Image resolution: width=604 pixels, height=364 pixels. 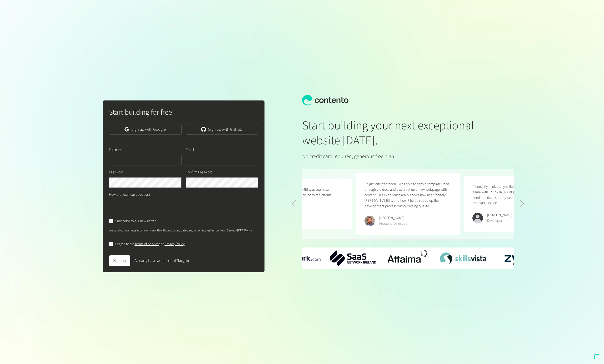 I want to click on div: 3 / 6, so click(x=408, y=258).